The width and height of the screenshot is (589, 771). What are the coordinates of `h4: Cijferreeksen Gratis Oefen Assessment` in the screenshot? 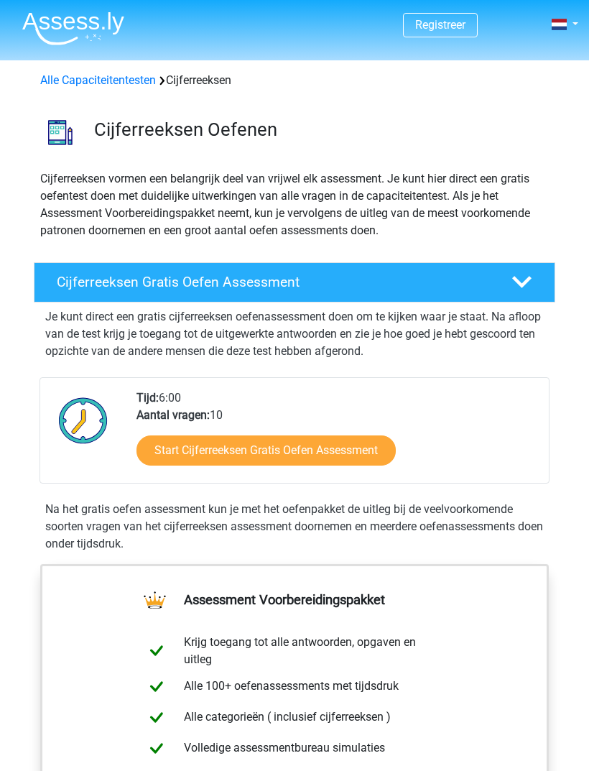 It's located at (274, 282).